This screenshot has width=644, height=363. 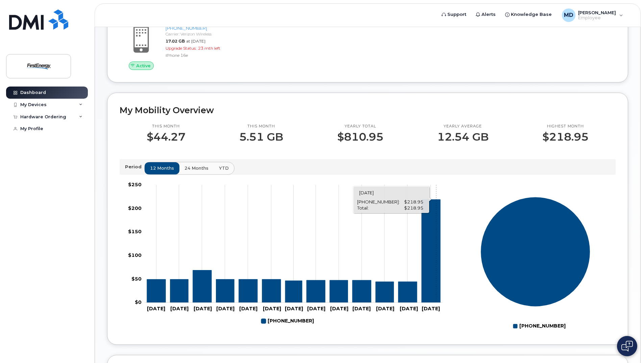 What do you see at coordinates (135, 184) in the screenshot?
I see `tspan: $250` at bounding box center [135, 184].